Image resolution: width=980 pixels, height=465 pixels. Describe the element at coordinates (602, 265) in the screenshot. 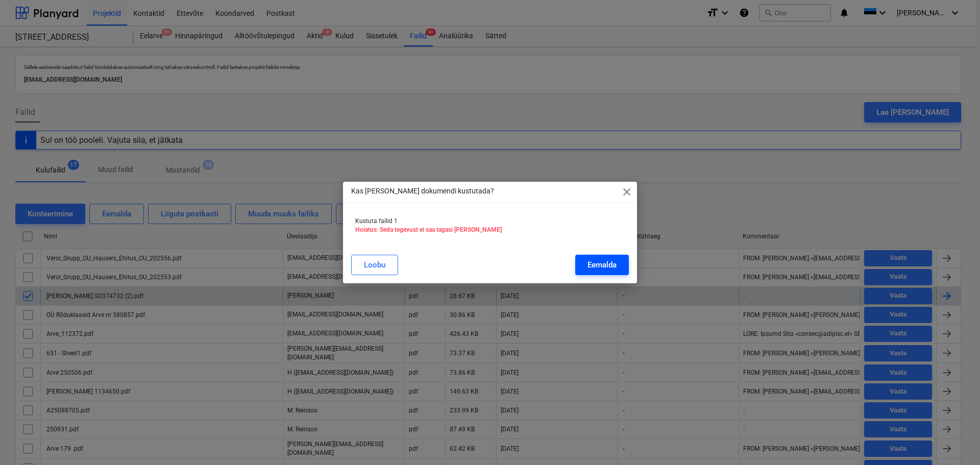

I see `div: Eemalda` at that location.